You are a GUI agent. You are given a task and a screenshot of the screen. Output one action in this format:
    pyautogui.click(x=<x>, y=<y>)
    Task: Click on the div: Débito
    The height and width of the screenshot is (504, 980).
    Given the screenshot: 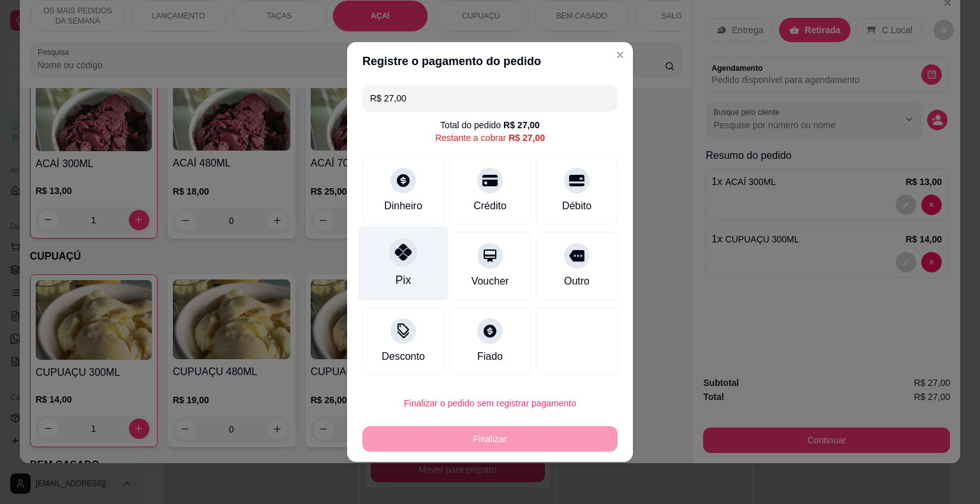 What is the action you would take?
    pyautogui.click(x=577, y=206)
    